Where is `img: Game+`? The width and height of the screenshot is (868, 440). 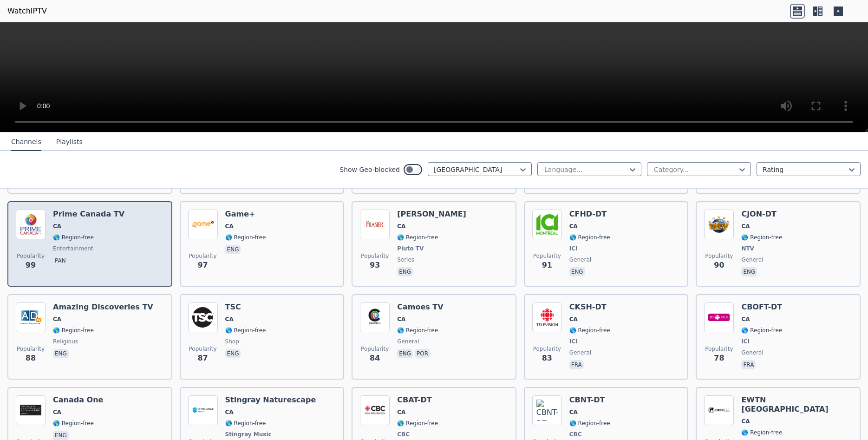 img: Game+ is located at coordinates (203, 224).